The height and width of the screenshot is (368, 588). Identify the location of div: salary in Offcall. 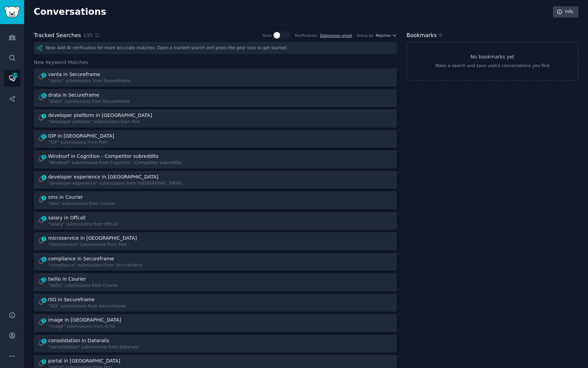
(67, 218).